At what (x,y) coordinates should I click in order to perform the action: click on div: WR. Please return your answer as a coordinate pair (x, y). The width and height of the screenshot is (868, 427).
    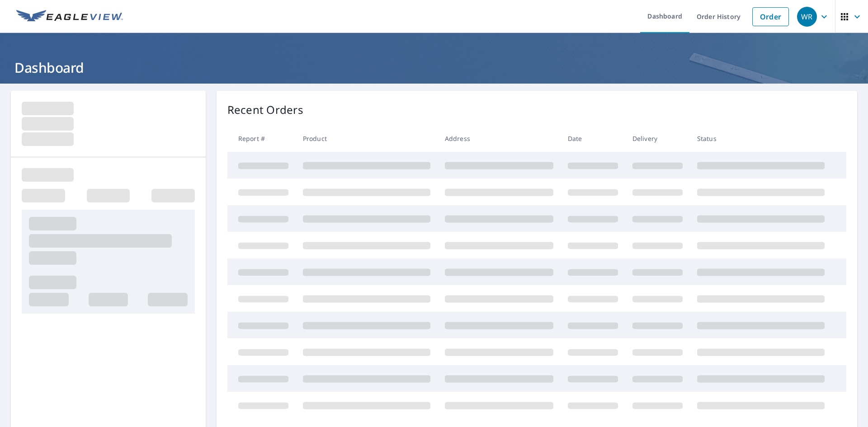
    Looking at the image, I should click on (806, 17).